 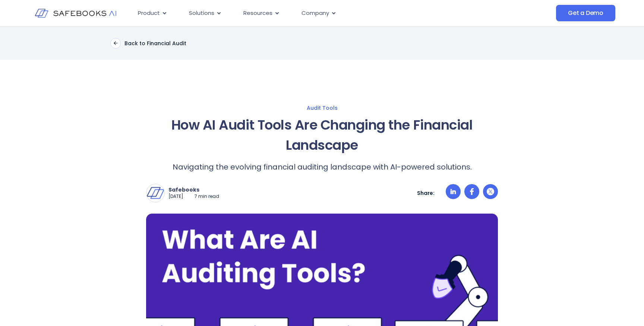 What do you see at coordinates (193, 189) in the screenshot?
I see `p: Safebooks` at bounding box center [193, 189].